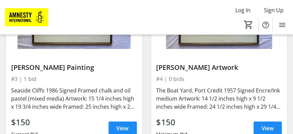 This screenshot has height=134, width=293. What do you see at coordinates (74, 99) in the screenshot?
I see `div: Seaside Cliffs 1986 Signed Framed chalk and oil pastel (mixed media) Artwork: 15 1/4 inches high ...` at bounding box center [74, 99].